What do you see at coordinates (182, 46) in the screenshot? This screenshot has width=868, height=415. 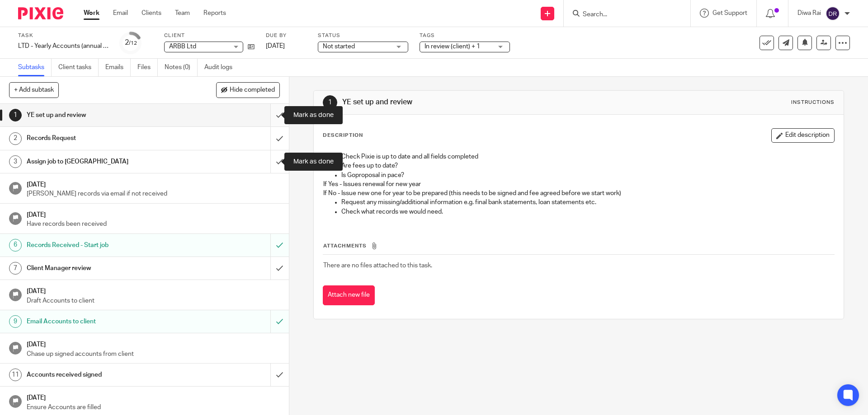 I see `span: ARBB Ltd` at bounding box center [182, 46].